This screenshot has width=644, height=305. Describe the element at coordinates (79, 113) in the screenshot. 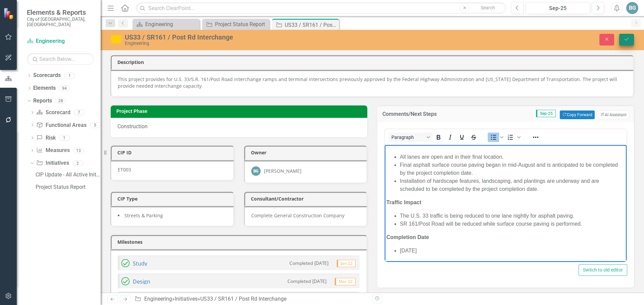

I see `div: 7` at that location.